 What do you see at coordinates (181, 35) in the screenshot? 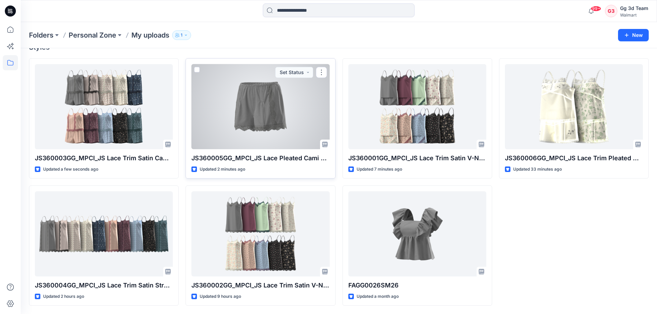
I see `p: 1` at bounding box center [181, 35].